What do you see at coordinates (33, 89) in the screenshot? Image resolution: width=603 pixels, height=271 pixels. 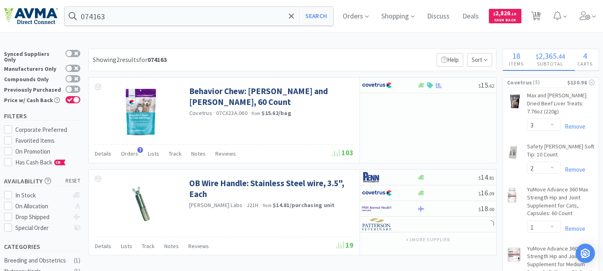 I see `div: Previously Purchased` at bounding box center [33, 89].